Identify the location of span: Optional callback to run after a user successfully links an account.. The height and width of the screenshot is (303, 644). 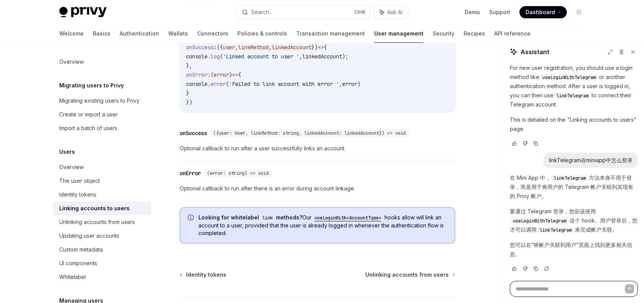
(317, 148).